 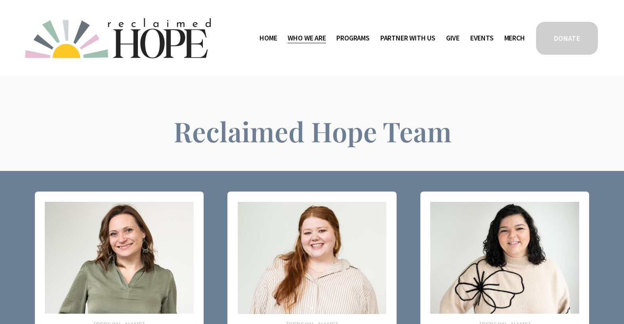 What do you see at coordinates (515, 38) in the screenshot?
I see `a: Merch` at bounding box center [515, 38].